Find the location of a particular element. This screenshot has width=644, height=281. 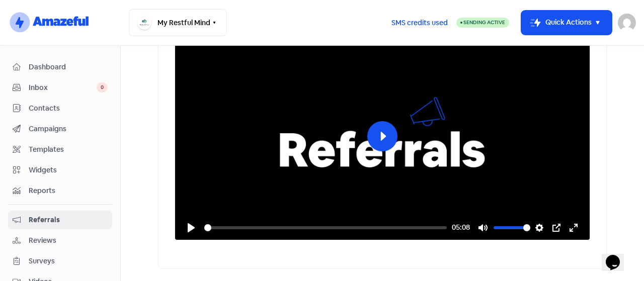

button: Quick Actions is located at coordinates (566, 23).